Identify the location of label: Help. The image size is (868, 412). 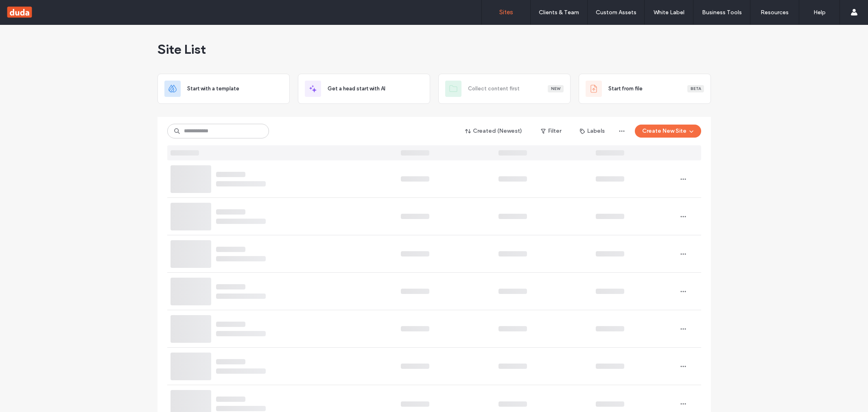
(820, 12).